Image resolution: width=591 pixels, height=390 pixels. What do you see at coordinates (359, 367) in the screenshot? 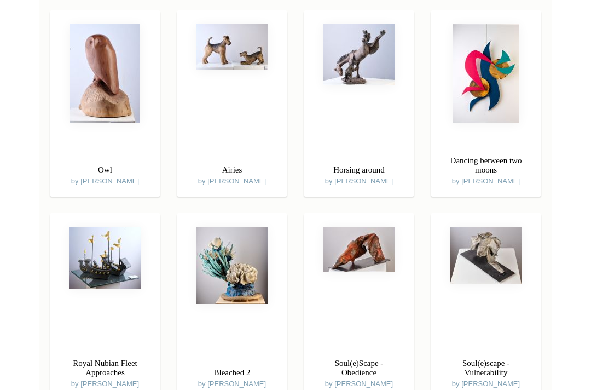
I see `h3: Soul(e)Scape - Obedience` at bounding box center [359, 367].